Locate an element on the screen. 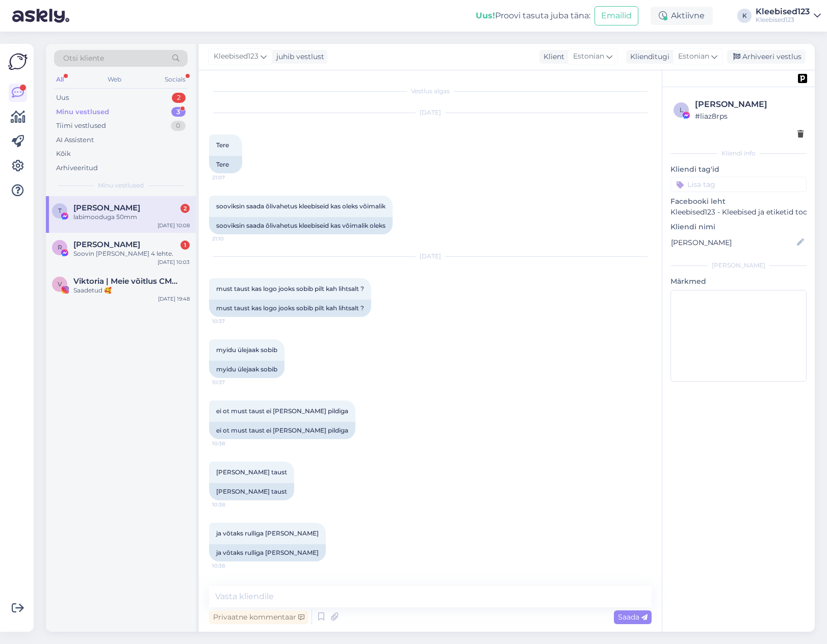  span: Saada is located at coordinates (632, 617).